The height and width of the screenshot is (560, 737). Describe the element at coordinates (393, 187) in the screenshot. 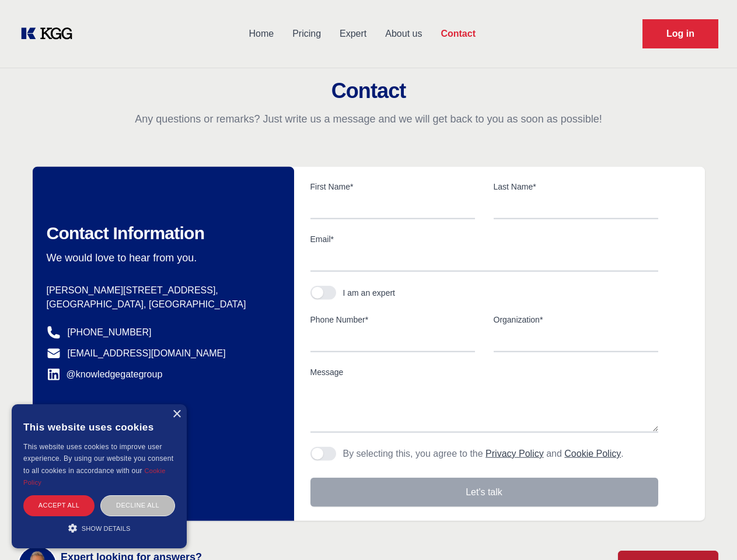

I see `label: First Name*` at that location.